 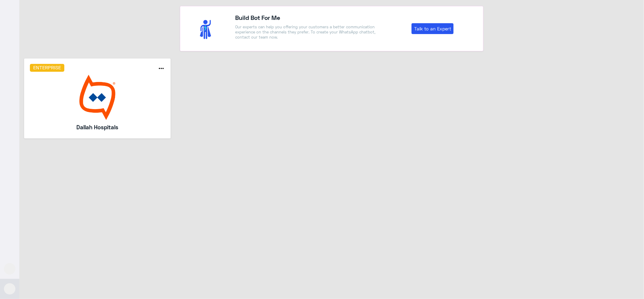 What do you see at coordinates (10, 289) in the screenshot?
I see `button: Avatar` at bounding box center [10, 289].